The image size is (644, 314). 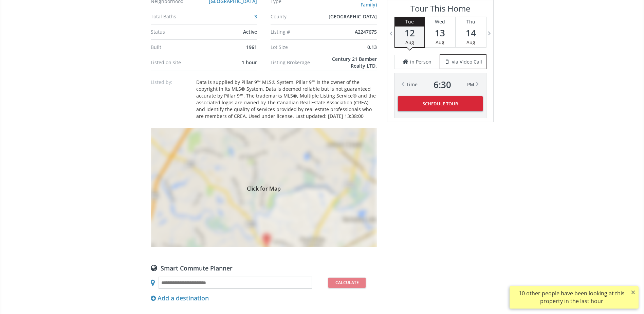 I want to click on div: Listing #, so click(x=299, y=32).